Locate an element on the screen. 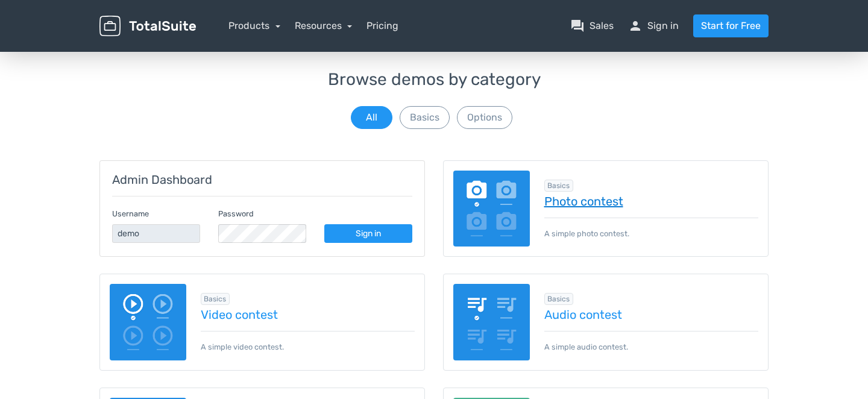  p: A simple video contest. is located at coordinates (308, 342).